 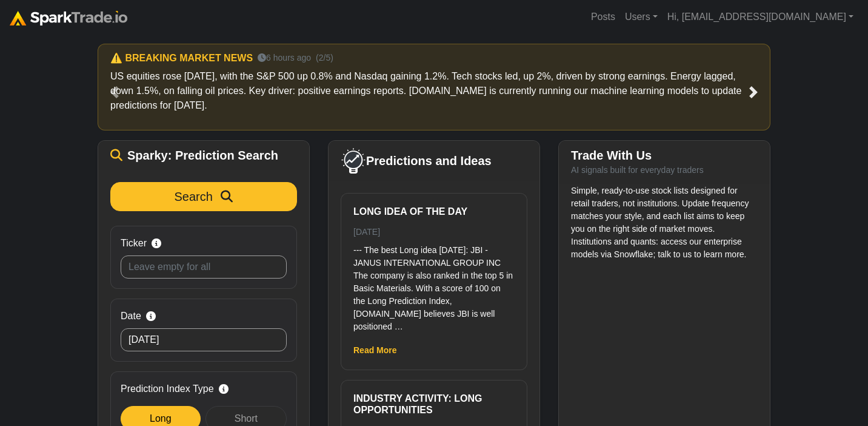 What do you see at coordinates (325, 57) in the screenshot?
I see `small: (2/5)` at bounding box center [325, 57].